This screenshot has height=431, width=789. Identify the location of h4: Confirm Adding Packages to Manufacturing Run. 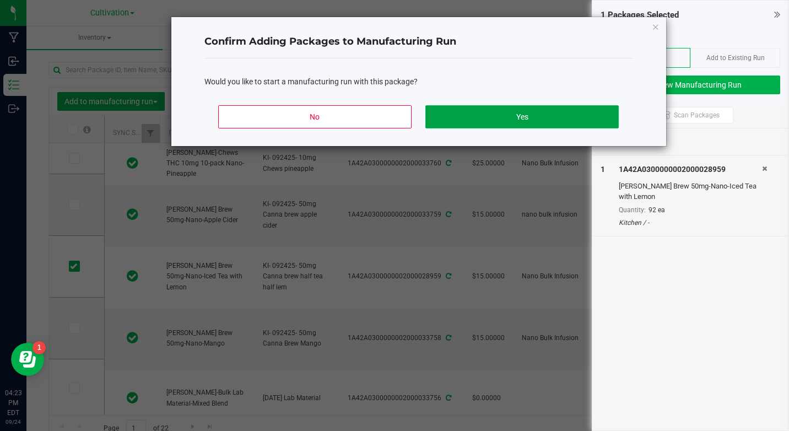
(419, 42).